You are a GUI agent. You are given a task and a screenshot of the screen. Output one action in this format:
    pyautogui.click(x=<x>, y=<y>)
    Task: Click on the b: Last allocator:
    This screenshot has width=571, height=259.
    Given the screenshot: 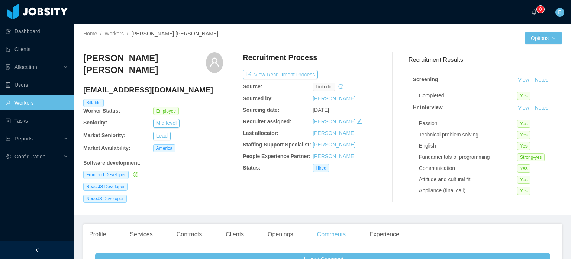 What is the action you would take?
    pyautogui.click(x=261, y=133)
    